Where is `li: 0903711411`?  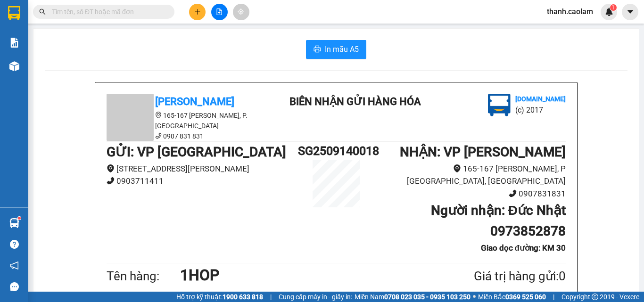 li: 0903711411 is located at coordinates (202, 181).